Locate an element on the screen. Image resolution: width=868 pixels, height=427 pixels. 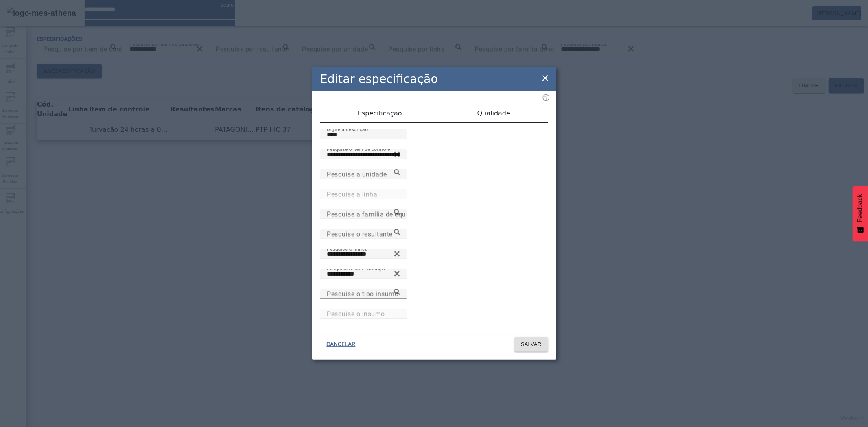
mat-label: Pesquise a unidade is located at coordinates (356, 174).